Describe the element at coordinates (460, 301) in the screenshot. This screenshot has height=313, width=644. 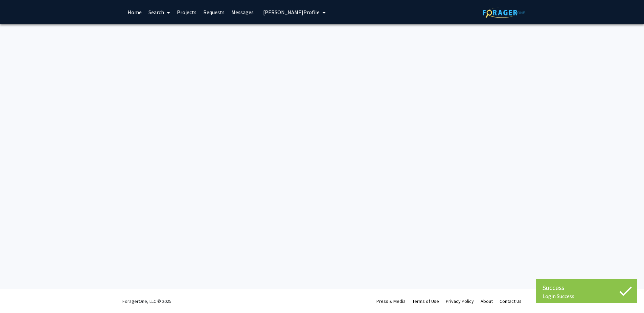
I see `a: Privacy Policy` at that location.